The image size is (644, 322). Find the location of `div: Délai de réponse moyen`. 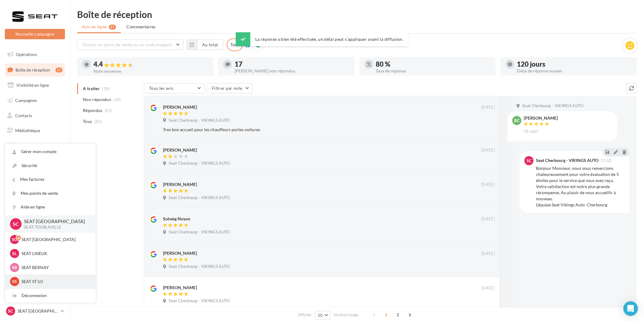

div: Délai de réponse moyen is located at coordinates (574, 71).